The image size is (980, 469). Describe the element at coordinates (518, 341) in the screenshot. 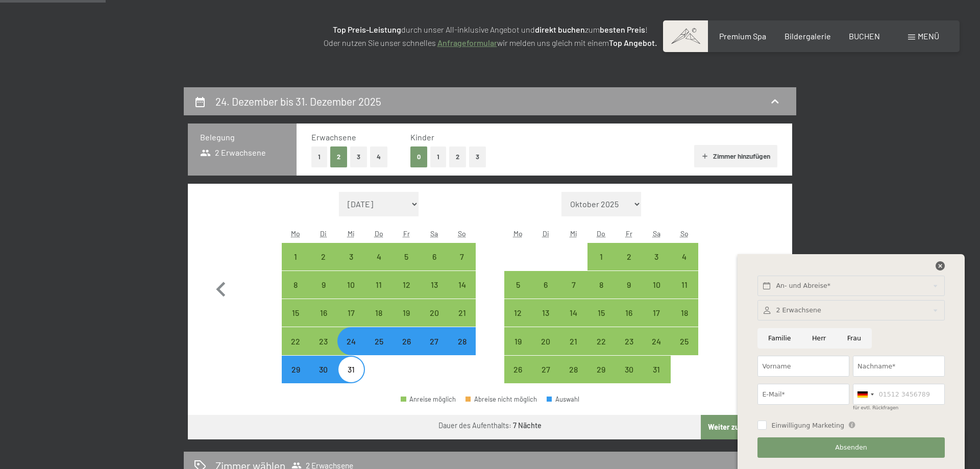

I see `div: Mon Jan 19 2026` at that location.